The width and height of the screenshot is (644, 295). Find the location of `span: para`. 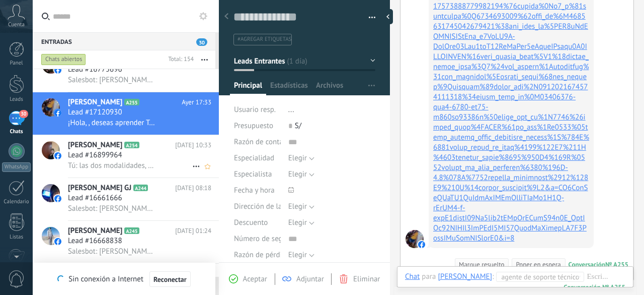

span: para is located at coordinates (429, 276).